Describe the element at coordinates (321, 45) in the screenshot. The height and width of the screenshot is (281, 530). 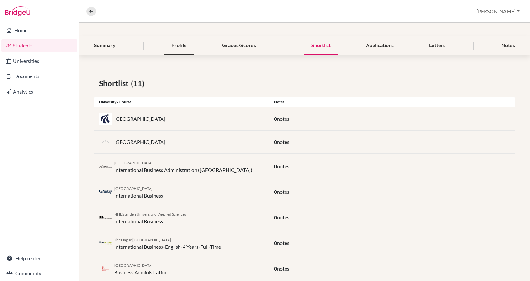
I see `div: Shortlist` at that location.